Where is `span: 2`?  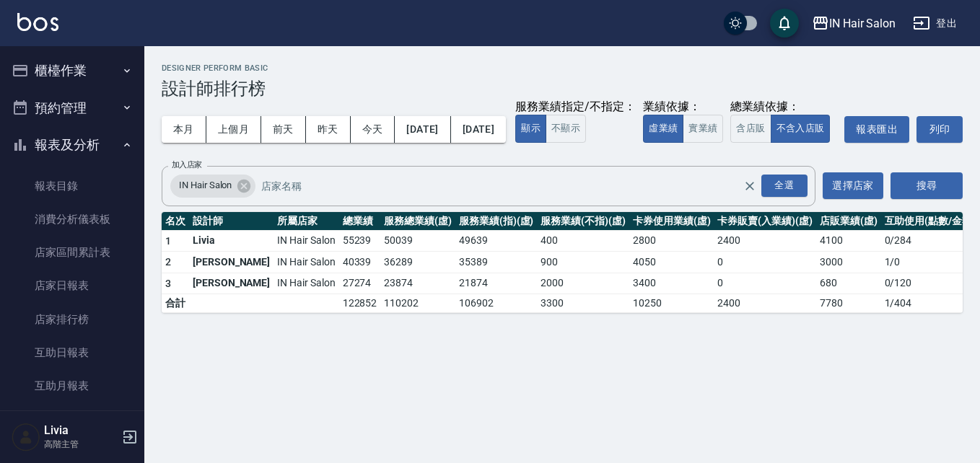
span: 2 is located at coordinates (168, 262).